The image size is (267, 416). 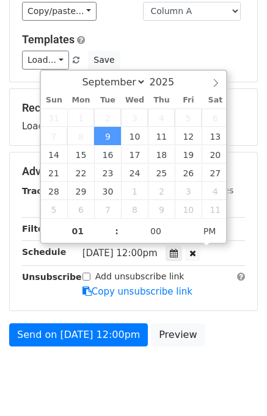 I want to click on span: September 13, 2025, so click(x=215, y=136).